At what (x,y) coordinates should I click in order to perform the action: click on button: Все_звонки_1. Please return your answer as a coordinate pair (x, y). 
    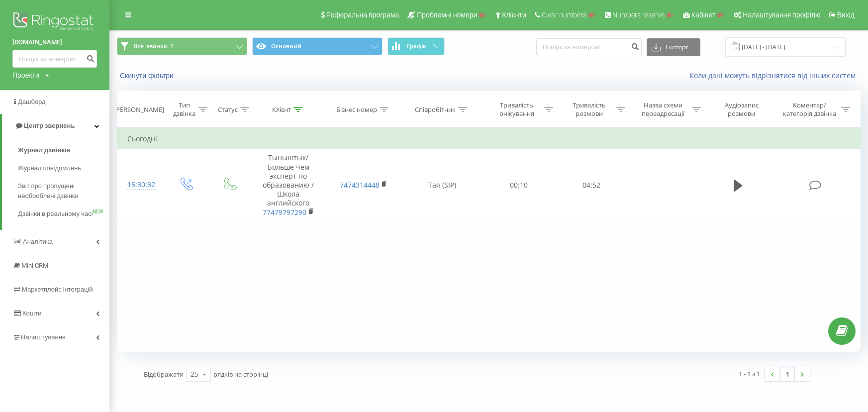
    Looking at the image, I should click on (182, 46).